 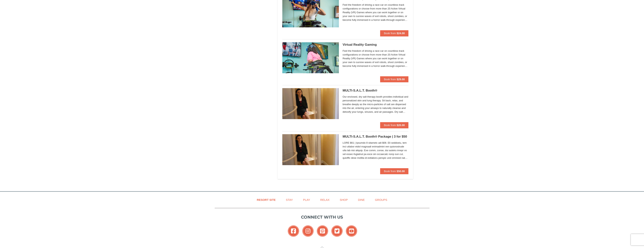 What do you see at coordinates (266, 200) in the screenshot?
I see `a: Resort Site` at bounding box center [266, 200].